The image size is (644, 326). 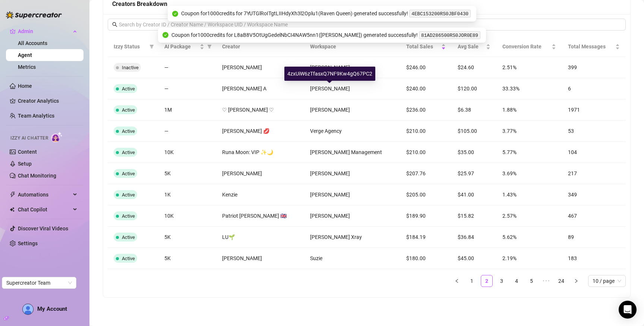 I want to click on td: 10K, so click(x=187, y=152).